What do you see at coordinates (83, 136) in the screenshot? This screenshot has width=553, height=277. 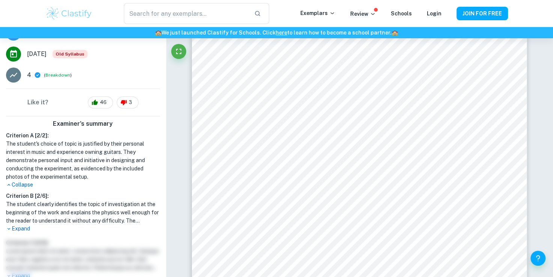 I see `h6: Criterion A [ 2 / 2 ]:` at bounding box center [83, 136].